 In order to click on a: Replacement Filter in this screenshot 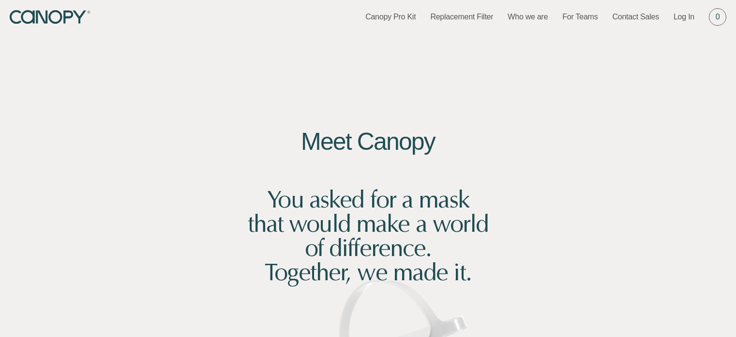, I will do `click(462, 17)`.